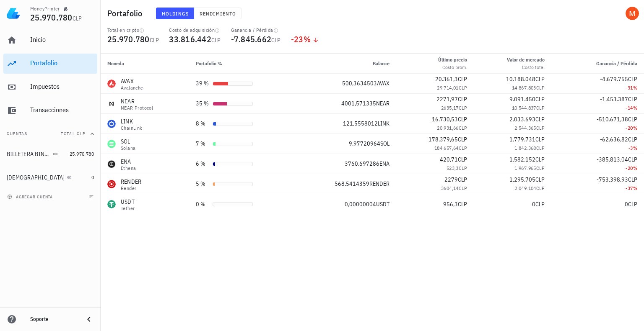  I want to click on span: 25.970.780, so click(81, 154).